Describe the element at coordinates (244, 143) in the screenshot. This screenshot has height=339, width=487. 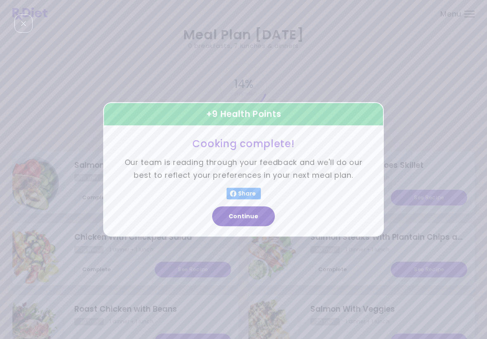
I see `h3: Cooking complete!` at that location.